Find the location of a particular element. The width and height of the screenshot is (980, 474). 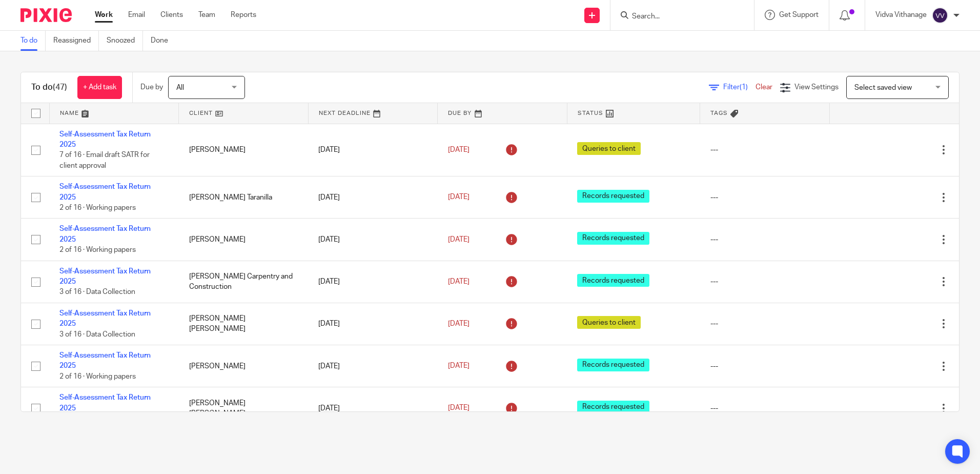

a: Work is located at coordinates (104, 14).